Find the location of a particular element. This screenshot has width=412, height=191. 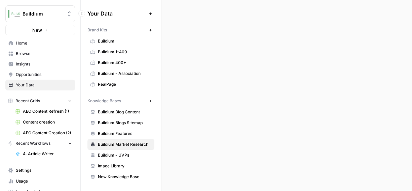

span: Home is located at coordinates (44, 43).